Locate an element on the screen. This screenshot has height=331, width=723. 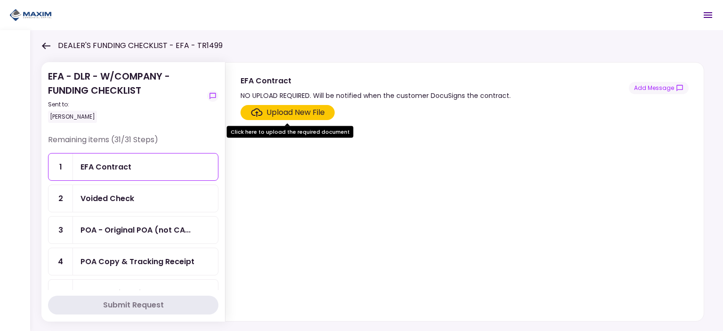
div: POA Copy & Tracking Receipt is located at coordinates (137, 261).